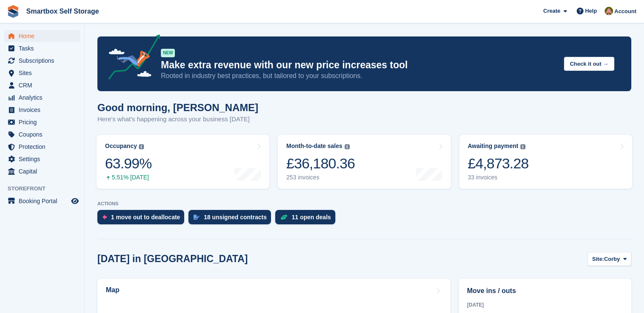  Describe the element at coordinates (120, 146) in the screenshot. I see `div: Occupancy` at that location.